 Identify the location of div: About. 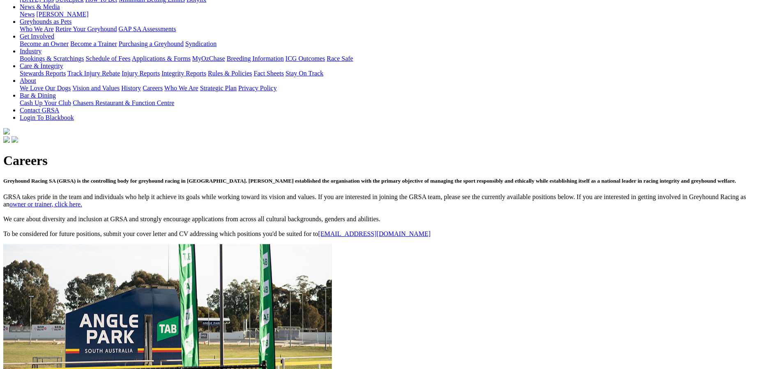
(388, 88).